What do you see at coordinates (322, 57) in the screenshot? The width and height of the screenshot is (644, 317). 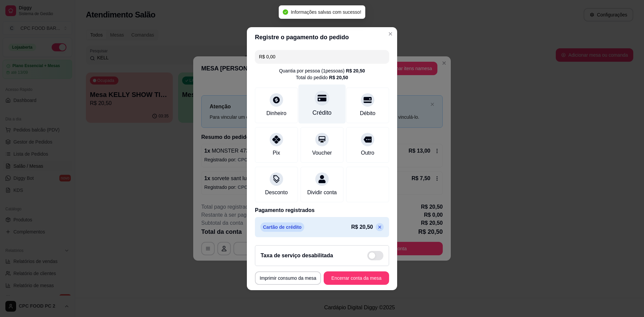 I see `input: Ex.: hambúrguer de cordeiro` at bounding box center [322, 57].